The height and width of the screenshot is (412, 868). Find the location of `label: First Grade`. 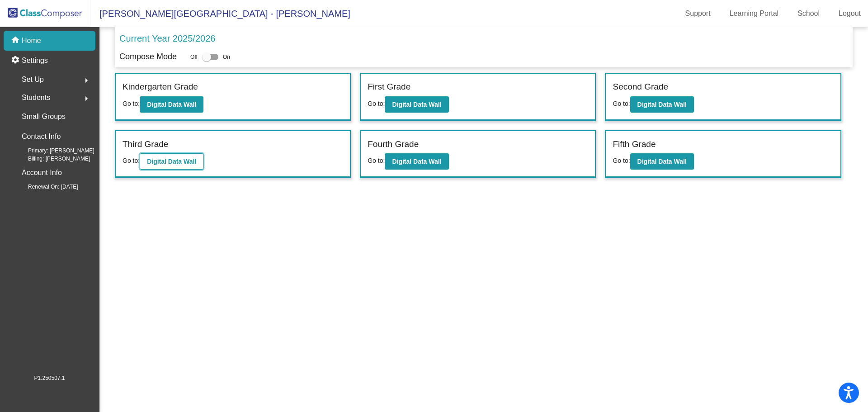

label: First Grade is located at coordinates (389, 87).